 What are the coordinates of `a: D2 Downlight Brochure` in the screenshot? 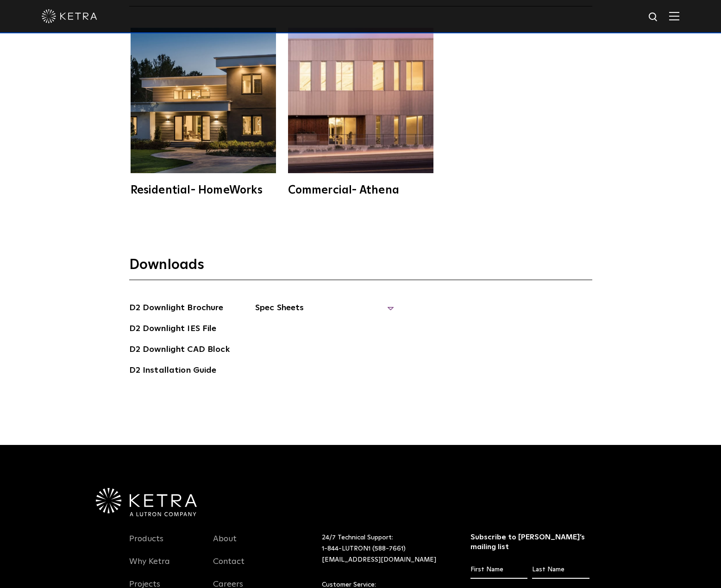 It's located at (177, 308).